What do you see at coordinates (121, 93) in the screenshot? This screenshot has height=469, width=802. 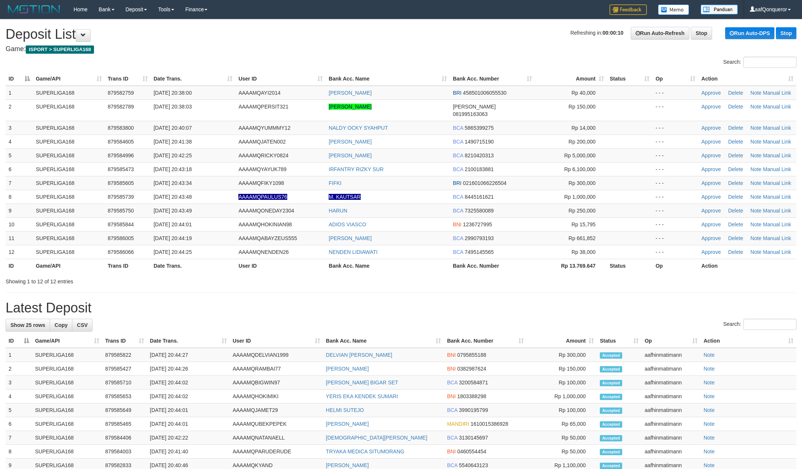 I see `span: 879582759` at bounding box center [121, 93].